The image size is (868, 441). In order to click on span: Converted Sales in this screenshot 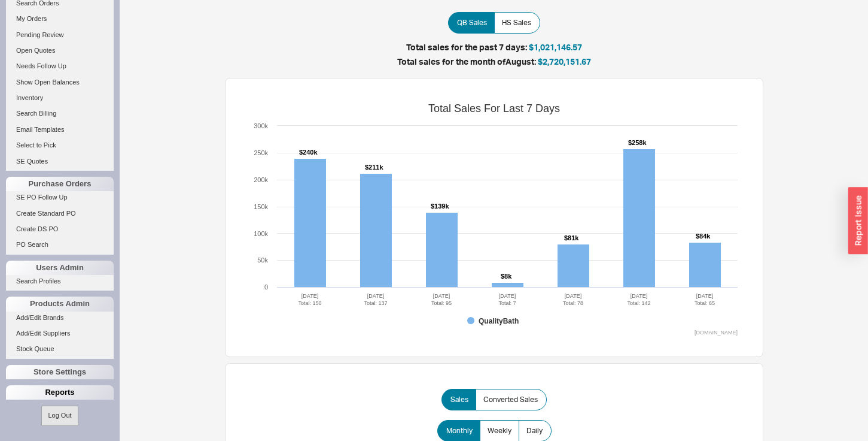, I will do `click(510, 400)`.